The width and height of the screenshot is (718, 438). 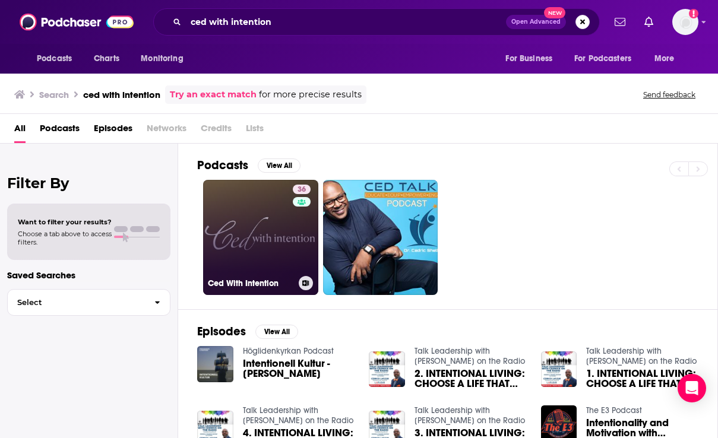 I want to click on img: Podchaser - Follow, Share and Rate Podcasts, so click(x=77, y=22).